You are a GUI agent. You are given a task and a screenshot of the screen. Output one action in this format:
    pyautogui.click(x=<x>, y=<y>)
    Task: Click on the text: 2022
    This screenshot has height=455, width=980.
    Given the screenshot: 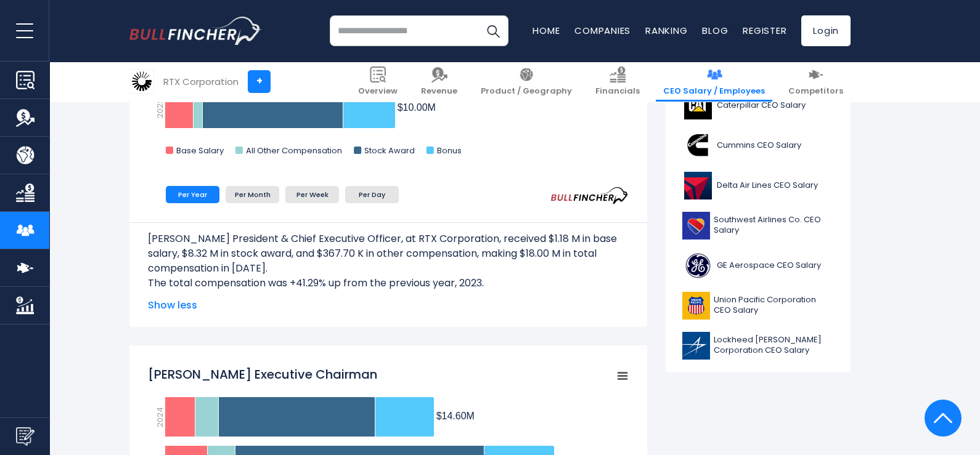 What is the action you would take?
    pyautogui.click(x=160, y=108)
    